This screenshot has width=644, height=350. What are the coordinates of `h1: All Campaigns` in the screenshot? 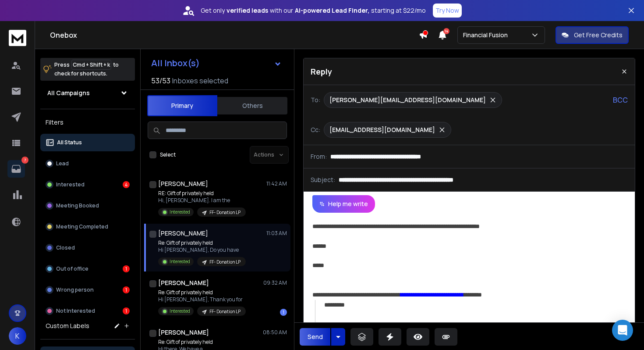 It's located at (69, 93).